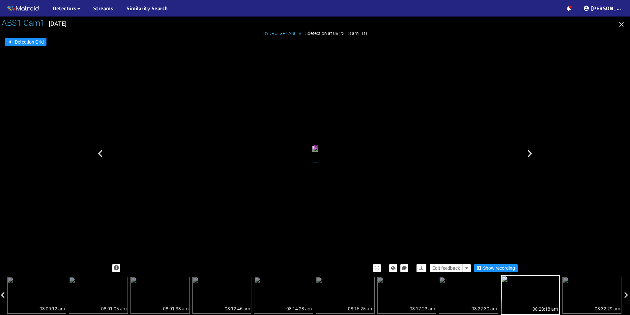  I want to click on span: Detectors, so click(65, 8).